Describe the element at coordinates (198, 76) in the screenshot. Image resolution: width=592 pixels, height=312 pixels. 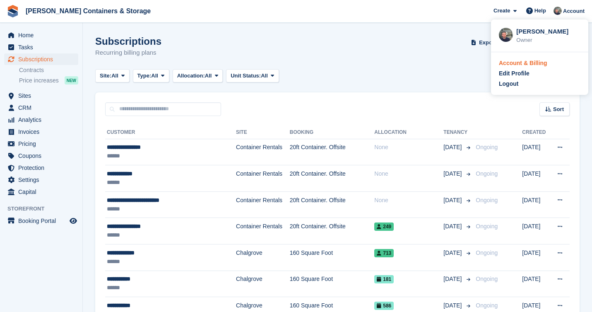
I see `button: Allocation: All` at that location.